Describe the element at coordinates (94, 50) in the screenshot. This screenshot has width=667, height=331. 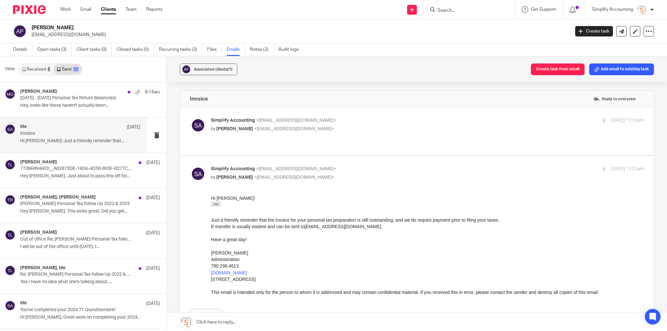
I see `a: Client tasks (0)` at that location.